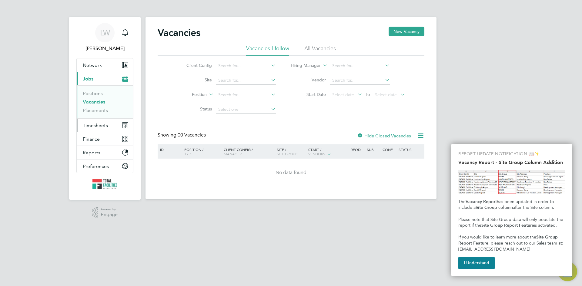 The width and height of the screenshot is (582, 286). What do you see at coordinates (506, 205) in the screenshot?
I see `span: has been updated in order to include a` at bounding box center [506, 205].